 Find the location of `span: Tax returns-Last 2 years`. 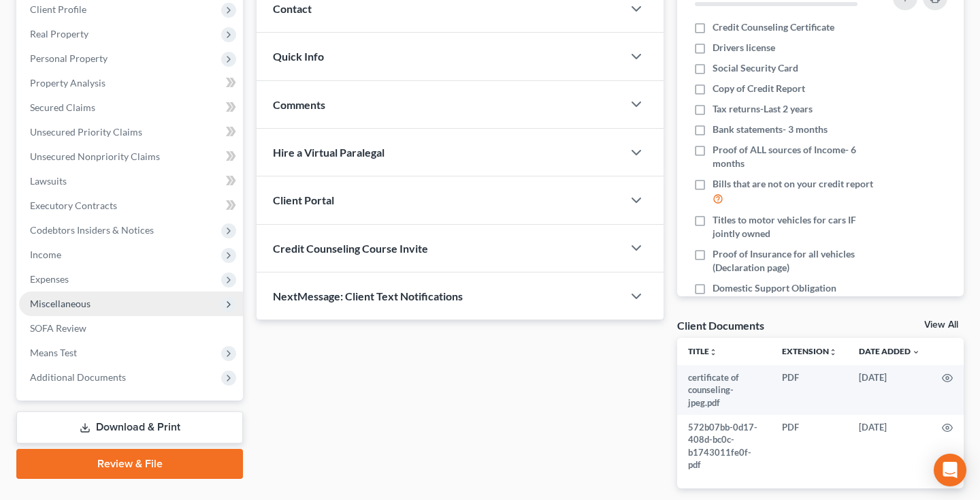

span: Tax returns-Last 2 years is located at coordinates (762, 109).